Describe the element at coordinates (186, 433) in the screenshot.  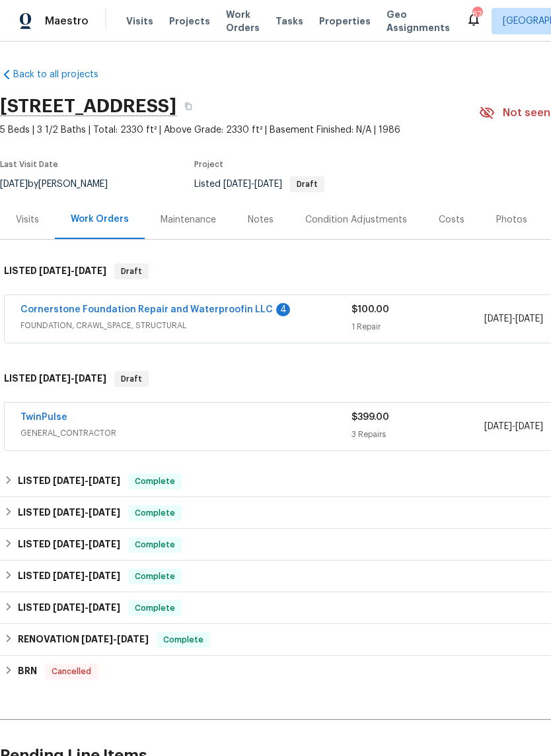
I see `span: GENERAL_CONTRACTOR` at that location.